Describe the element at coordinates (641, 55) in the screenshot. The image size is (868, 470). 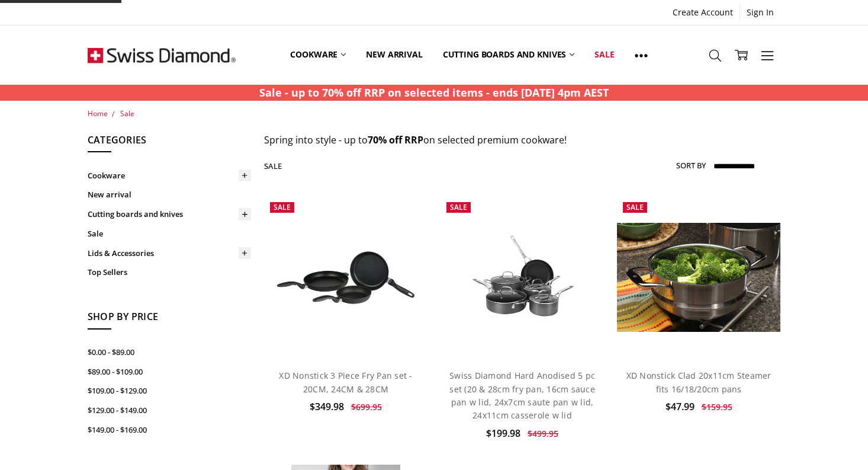
I see `a: Show All` at that location.